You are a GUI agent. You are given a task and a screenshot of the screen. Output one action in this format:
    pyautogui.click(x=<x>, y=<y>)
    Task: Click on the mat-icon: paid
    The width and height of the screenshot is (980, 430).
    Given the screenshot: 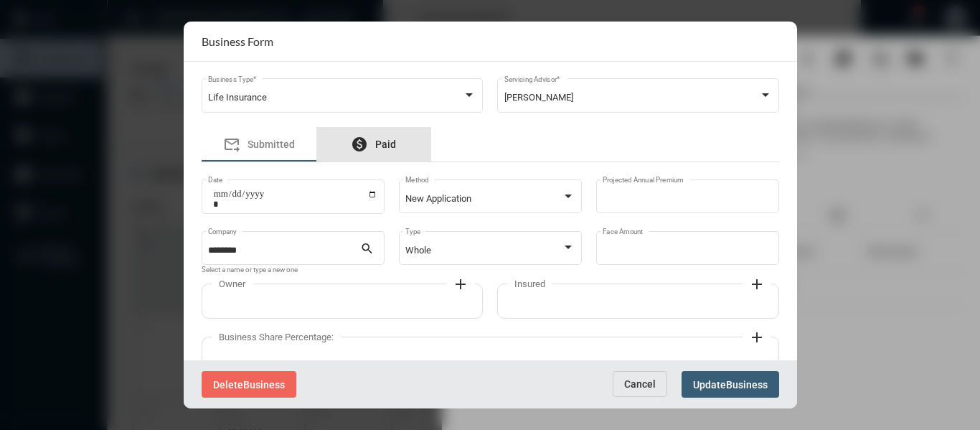 What is the action you would take?
    pyautogui.click(x=360, y=145)
    